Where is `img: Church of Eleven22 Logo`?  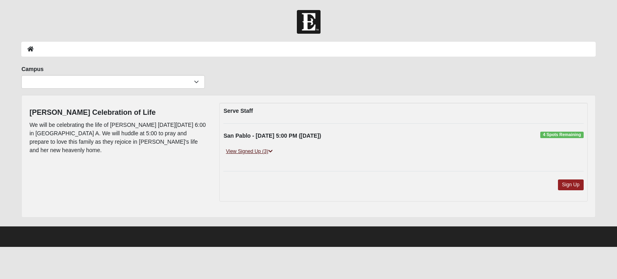 img: Church of Eleven22 Logo is located at coordinates (308, 22).